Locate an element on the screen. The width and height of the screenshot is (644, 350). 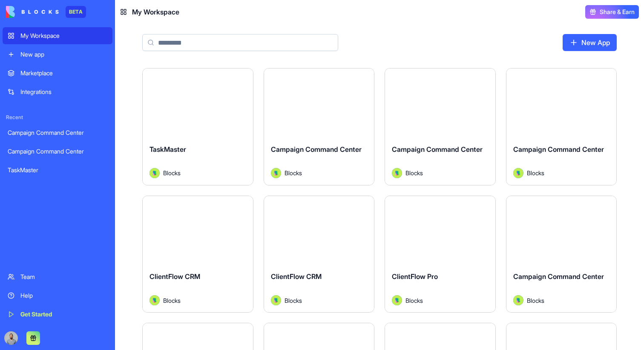
span: Recent is located at coordinates (58, 118).